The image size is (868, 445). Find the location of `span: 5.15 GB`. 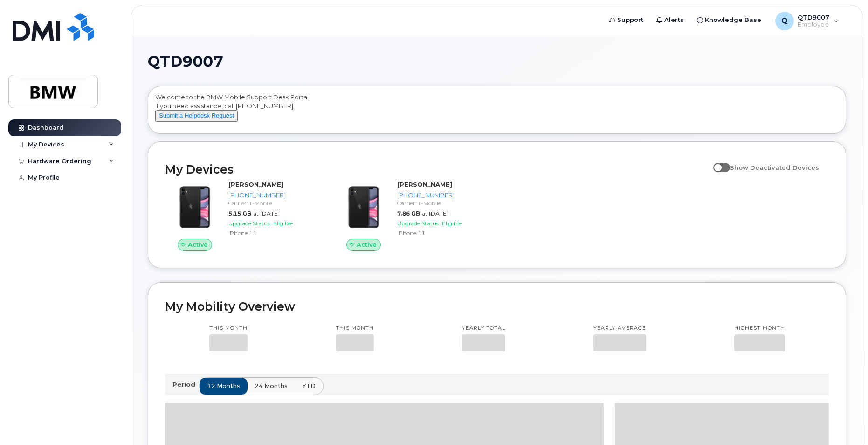

span: 5.15 GB is located at coordinates (240, 213).